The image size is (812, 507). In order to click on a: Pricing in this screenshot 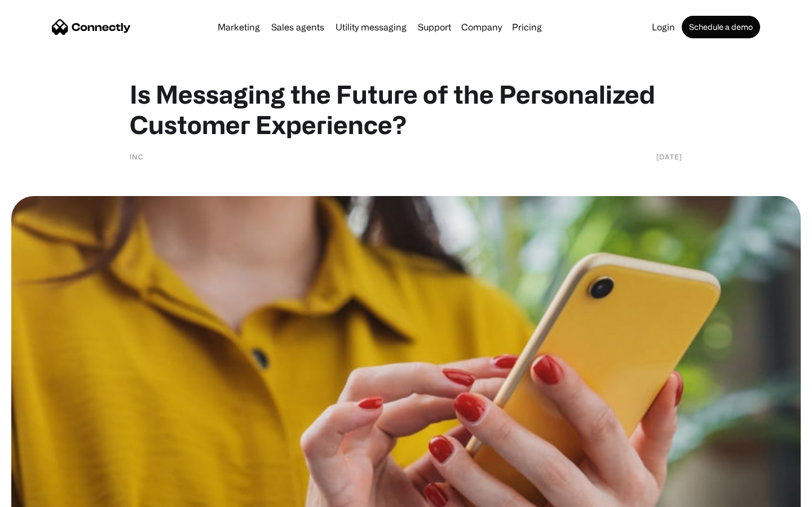, I will do `click(527, 27)`.